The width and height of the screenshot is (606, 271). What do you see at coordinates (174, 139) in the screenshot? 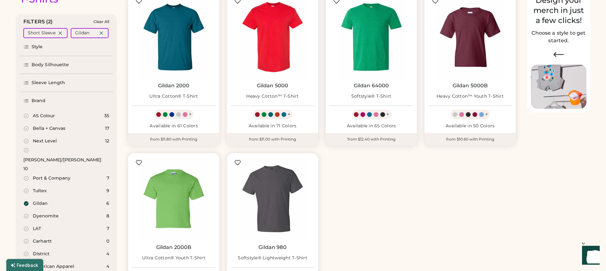
I see `div: from $11.80 with Printing` at bounding box center [174, 139].